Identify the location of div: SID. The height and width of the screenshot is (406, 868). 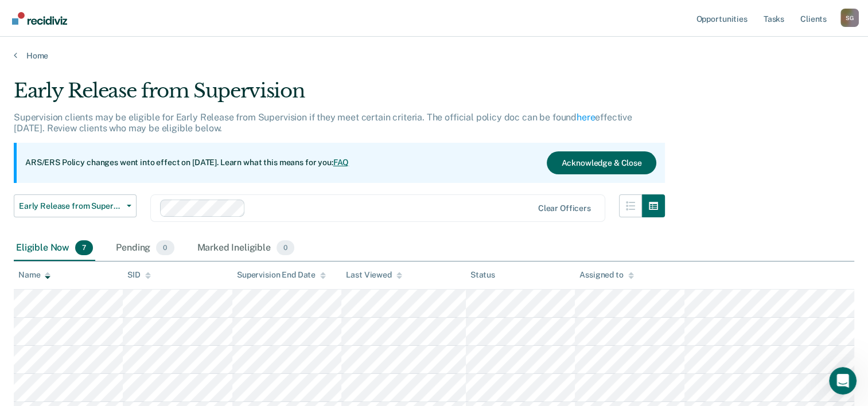
(139, 275).